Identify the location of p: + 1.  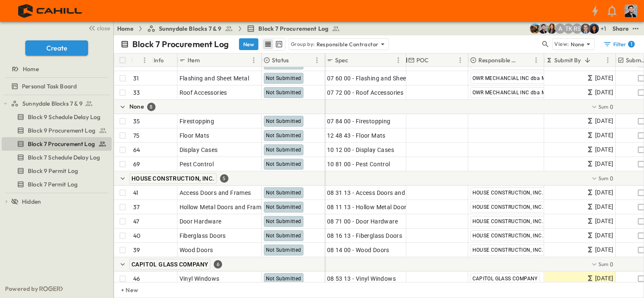
(605, 29).